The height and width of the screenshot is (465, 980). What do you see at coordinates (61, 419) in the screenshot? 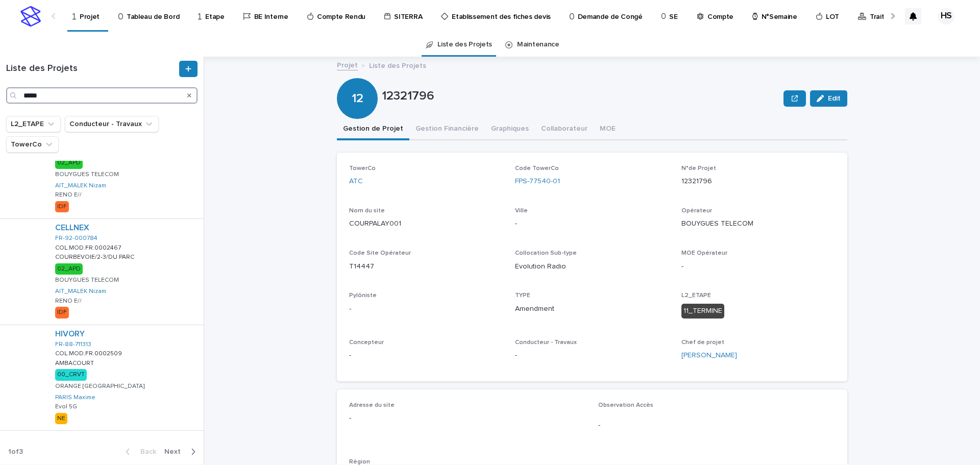
I see `div: NE` at bounding box center [61, 419].